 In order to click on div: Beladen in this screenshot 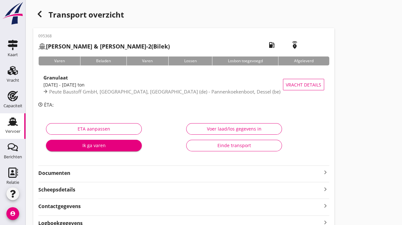, I will do `click(103, 61)`.